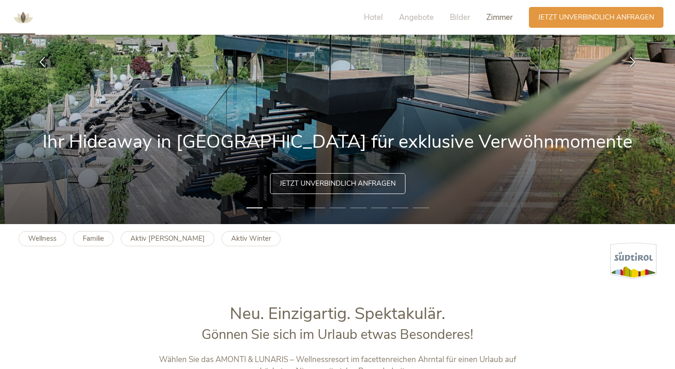 This screenshot has width=675, height=369. I want to click on span: Angebote, so click(416, 17).